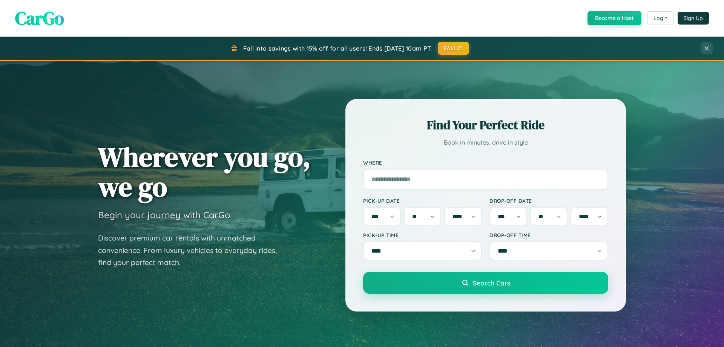 The image size is (724, 347). I want to click on button: Sign Up, so click(693, 18).